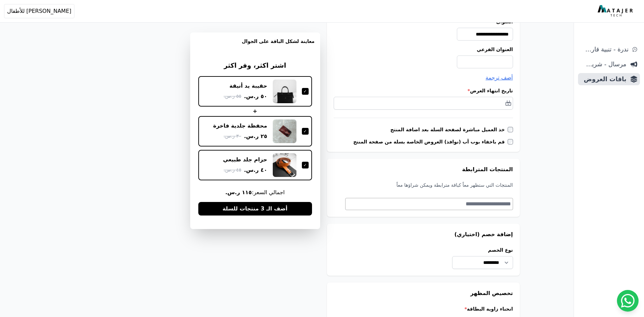  What do you see at coordinates (233, 170) in the screenshot?
I see `span: ٤٥ ر.س.` at bounding box center [233, 170].